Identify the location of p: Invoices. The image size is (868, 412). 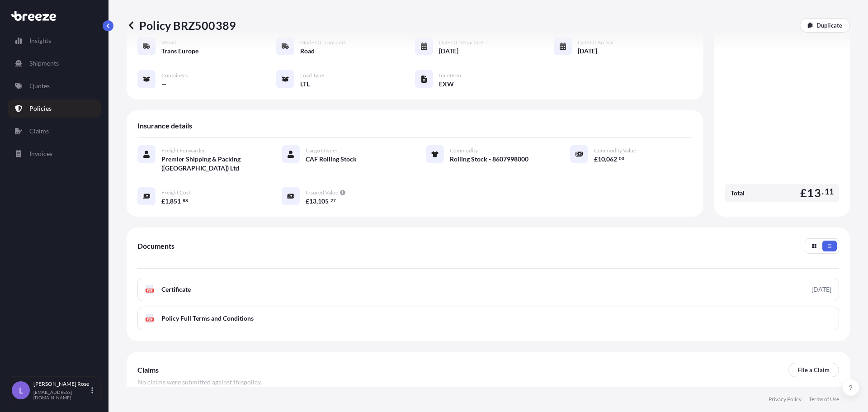
(41, 154).